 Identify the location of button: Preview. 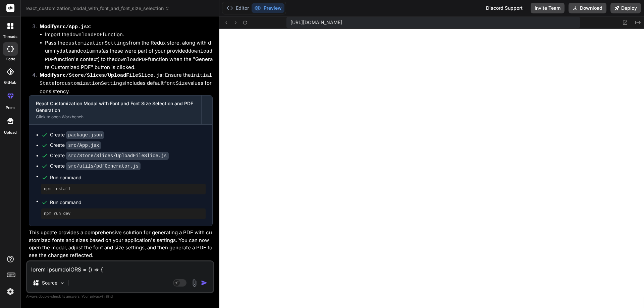
(268, 8).